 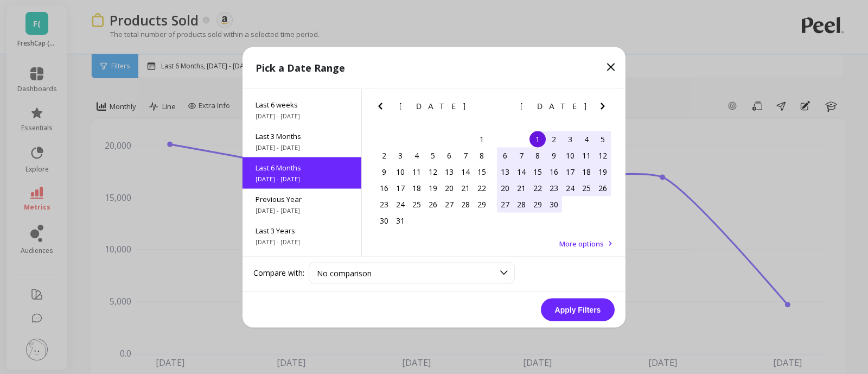 I want to click on div: Choose Sunday, April 13th, 2025, so click(x=505, y=171).